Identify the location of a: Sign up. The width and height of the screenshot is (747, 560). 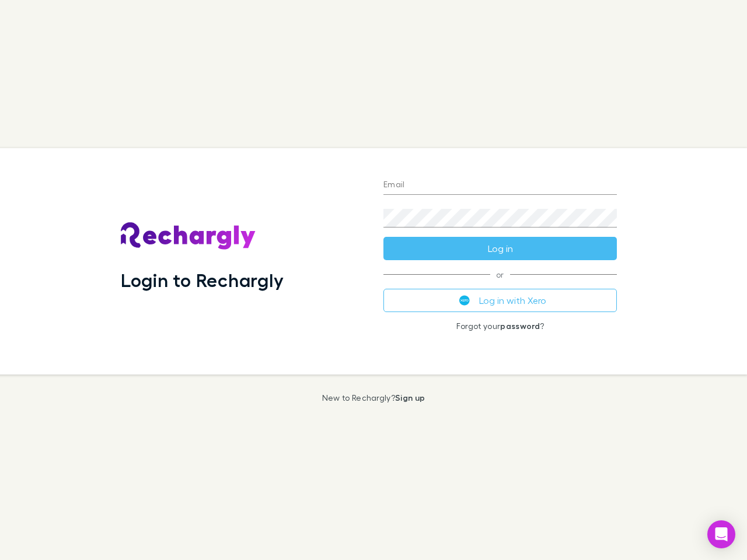
(410, 397).